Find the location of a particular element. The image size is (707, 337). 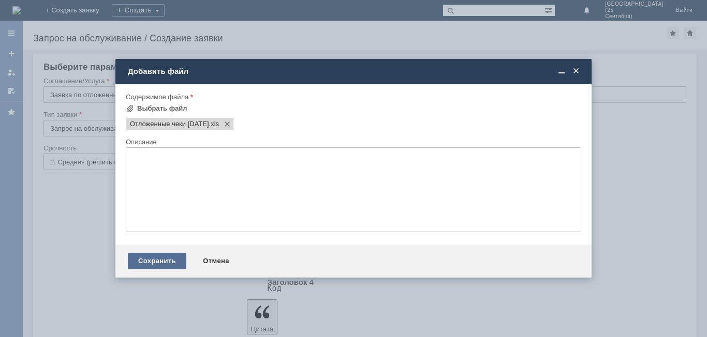

div: Выбрать файл is located at coordinates (162, 109).